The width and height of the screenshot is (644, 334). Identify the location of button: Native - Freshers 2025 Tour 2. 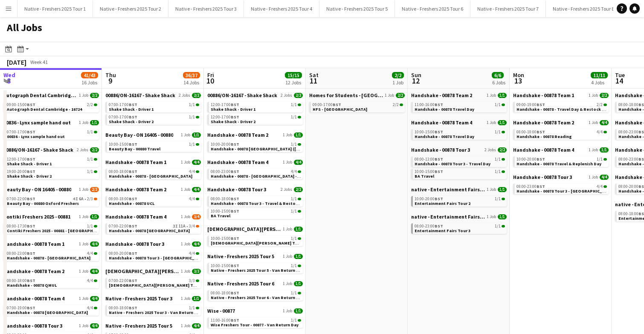
(131, 9).